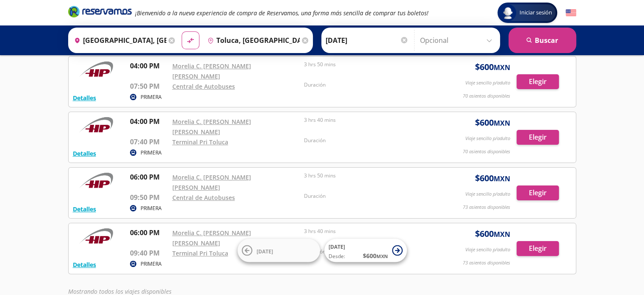 This screenshot has height=295, width=644. I want to click on p: 09:40 PM, so click(149, 253).